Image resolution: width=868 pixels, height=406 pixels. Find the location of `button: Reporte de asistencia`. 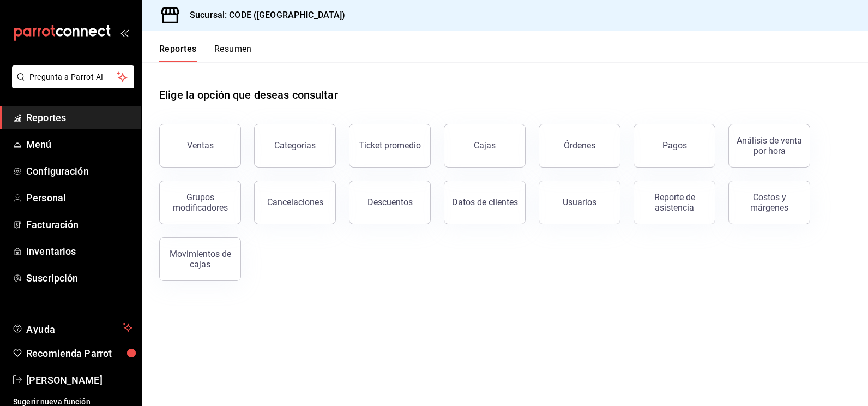

button: Reporte de asistencia is located at coordinates (675, 202).